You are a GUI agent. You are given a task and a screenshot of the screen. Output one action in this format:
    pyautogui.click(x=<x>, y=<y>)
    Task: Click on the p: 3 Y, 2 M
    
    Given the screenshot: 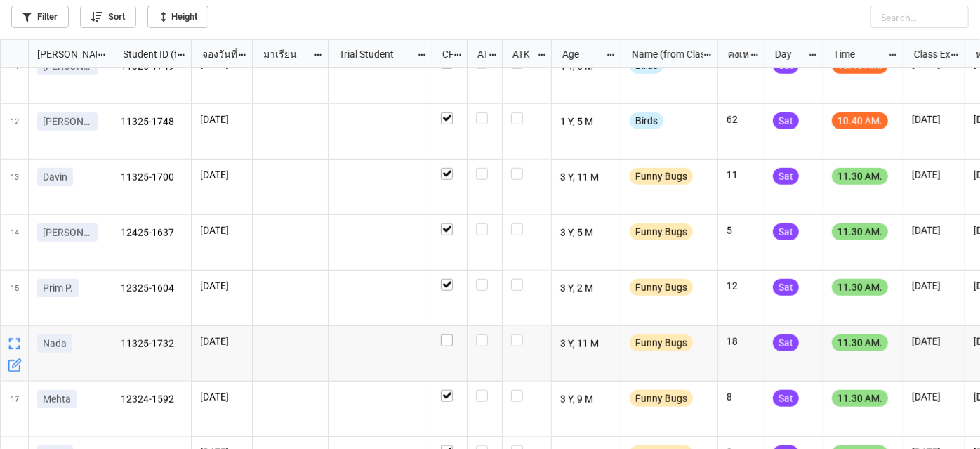 What is the action you would take?
    pyautogui.click(x=587, y=289)
    